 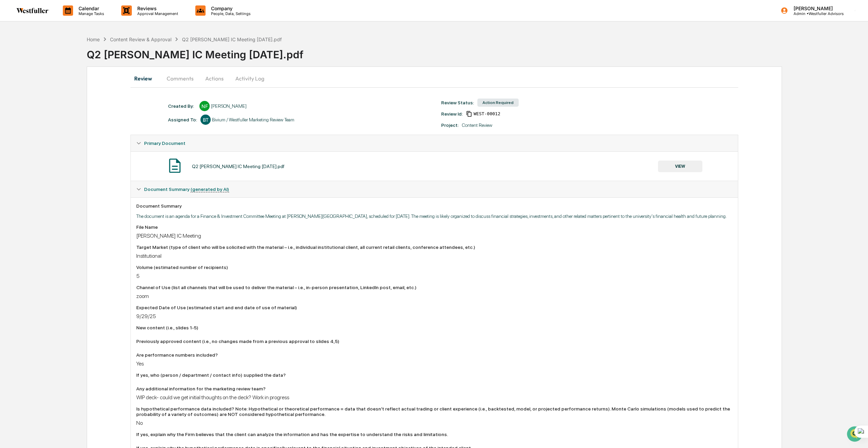 I want to click on div: Review Id:, so click(x=452, y=114).